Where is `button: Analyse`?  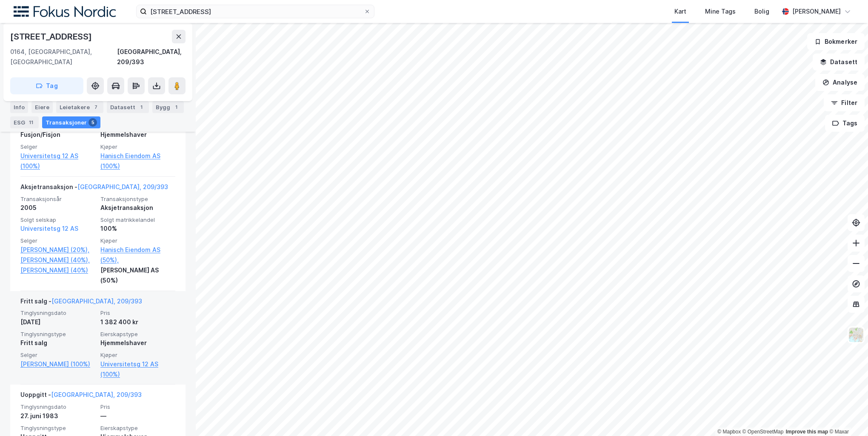
button: Analyse is located at coordinates (840, 83).